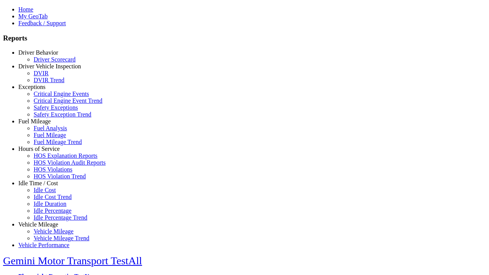  Describe the element at coordinates (50, 204) in the screenshot. I see `a: Idle Duration` at that location.